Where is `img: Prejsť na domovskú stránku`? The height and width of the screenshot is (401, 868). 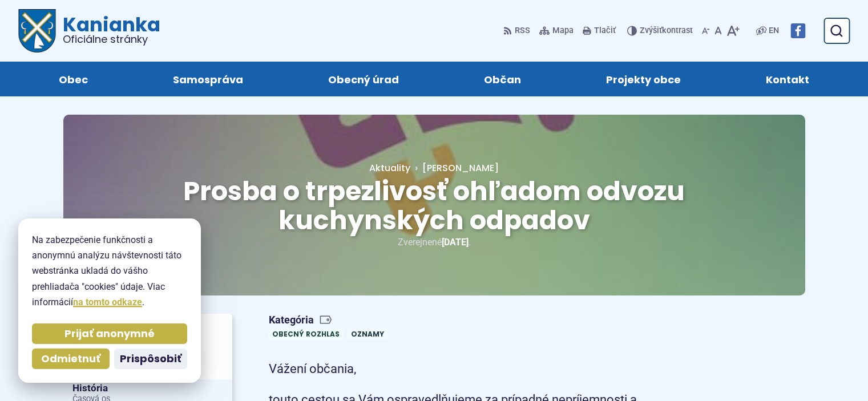 img: Prejsť na domovskú stránku is located at coordinates (37, 31).